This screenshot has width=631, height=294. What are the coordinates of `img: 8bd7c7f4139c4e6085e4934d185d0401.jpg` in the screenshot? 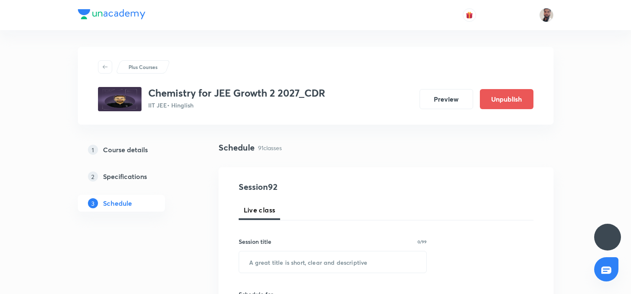 It's located at (120, 99).